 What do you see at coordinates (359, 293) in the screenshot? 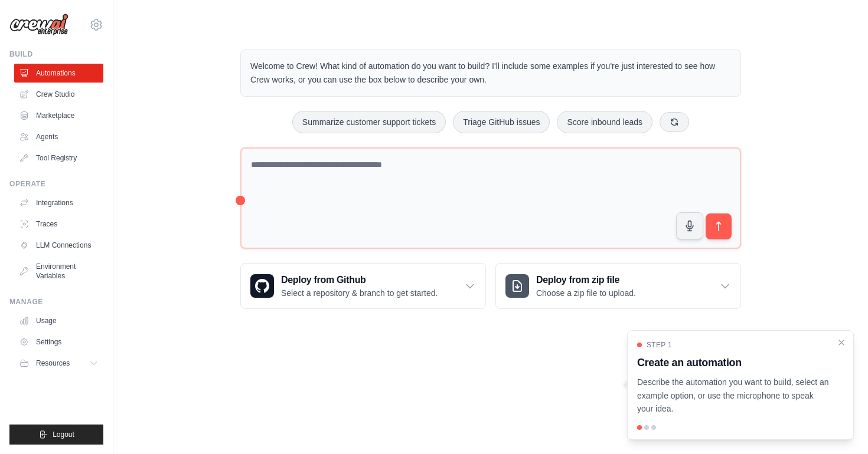
I see `p: Select a repository & branch to get started.` at bounding box center [359, 293].